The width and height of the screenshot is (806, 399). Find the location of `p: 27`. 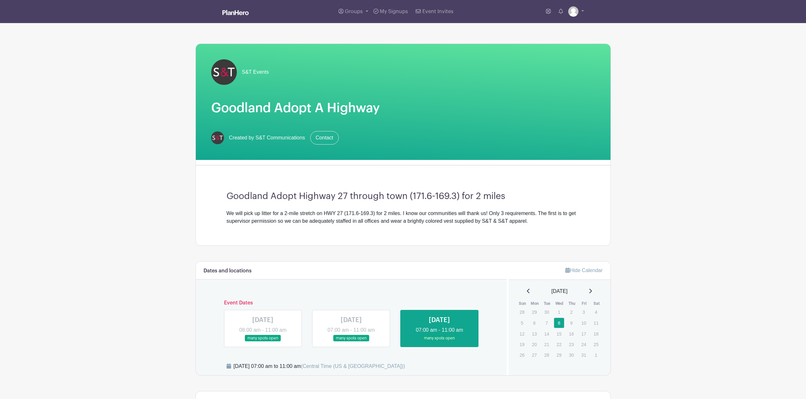

p: 27 is located at coordinates (534, 355).